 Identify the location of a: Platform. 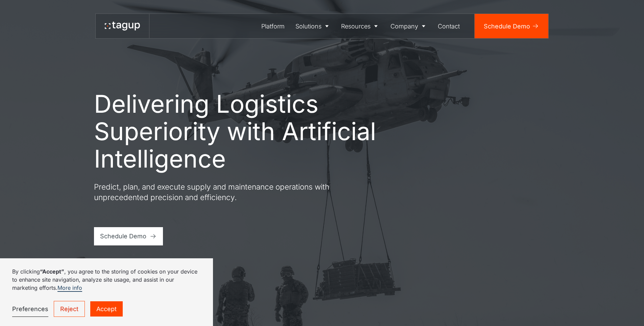
(273, 26).